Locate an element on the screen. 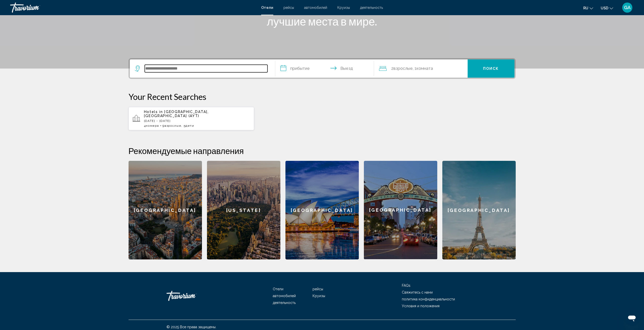 This screenshot has height=330, width=644. a: политика конфиденциальности is located at coordinates (428, 299).